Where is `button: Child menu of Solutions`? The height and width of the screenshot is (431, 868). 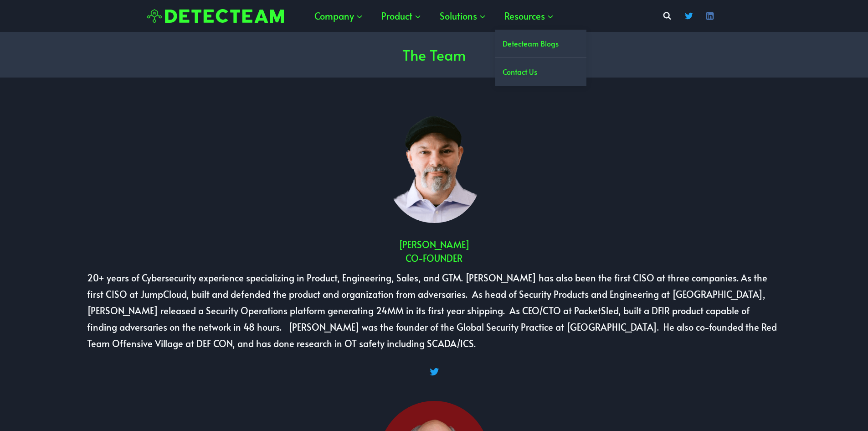 button: Child menu of Solutions is located at coordinates (463, 16).